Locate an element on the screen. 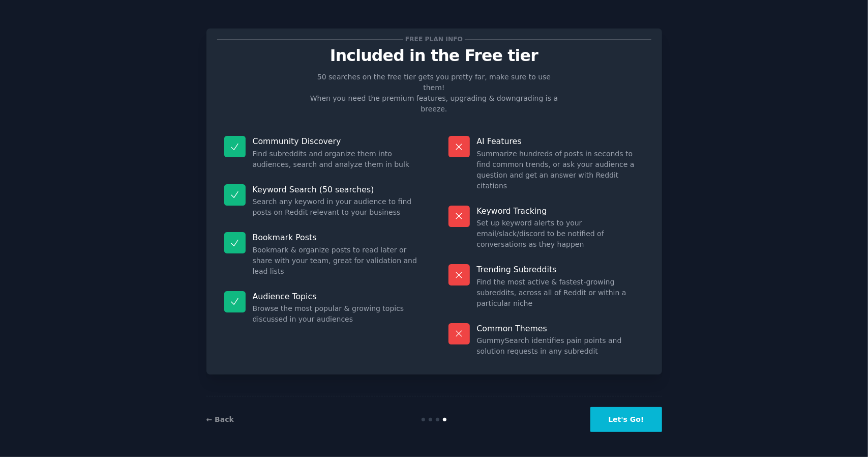 Image resolution: width=868 pixels, height=457 pixels. dd: Bookmark & organize posts to read later or share with your team, great for validation and lead lists is located at coordinates (336, 261).